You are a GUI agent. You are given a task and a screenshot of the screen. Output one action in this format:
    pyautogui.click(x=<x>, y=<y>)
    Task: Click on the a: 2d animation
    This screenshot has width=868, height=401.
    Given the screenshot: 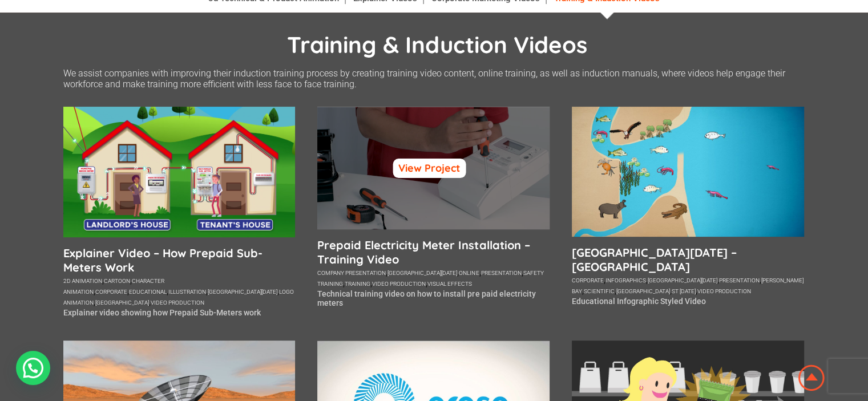 What is the action you would take?
    pyautogui.click(x=82, y=281)
    